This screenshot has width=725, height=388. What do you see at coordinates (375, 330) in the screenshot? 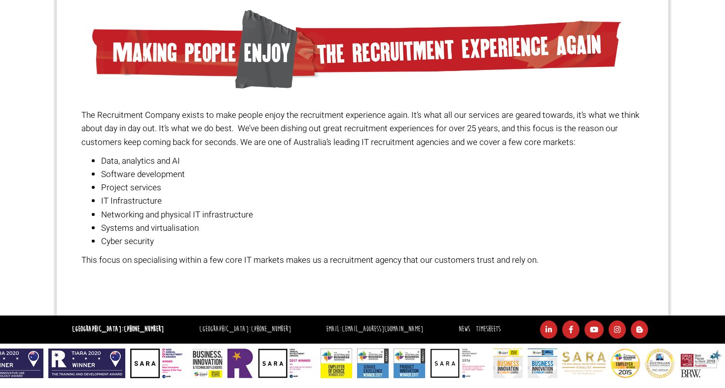
I see `li: Email:` at bounding box center [375, 330].